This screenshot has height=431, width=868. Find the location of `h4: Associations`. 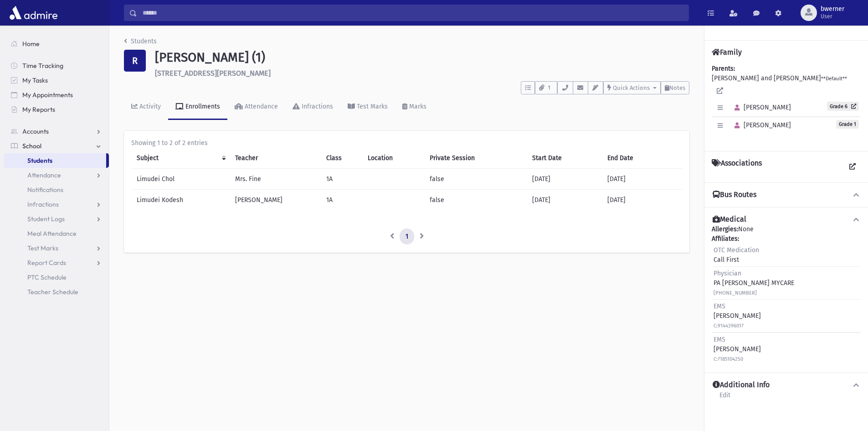

h4: Associations is located at coordinates (737, 167).